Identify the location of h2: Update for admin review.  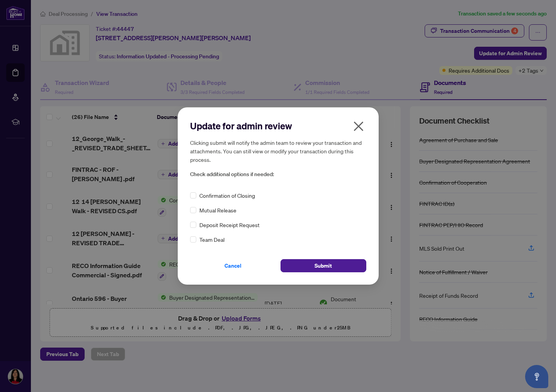
(278, 126).